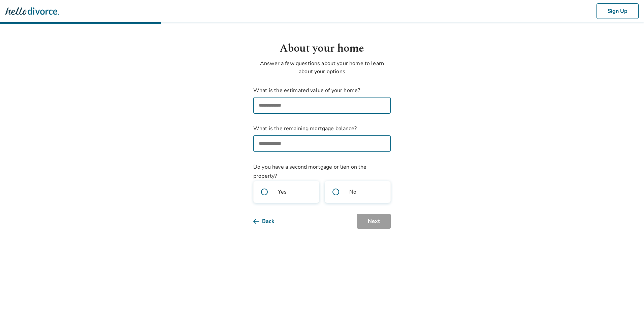 This screenshot has width=644, height=313. I want to click on button: Next, so click(374, 221).